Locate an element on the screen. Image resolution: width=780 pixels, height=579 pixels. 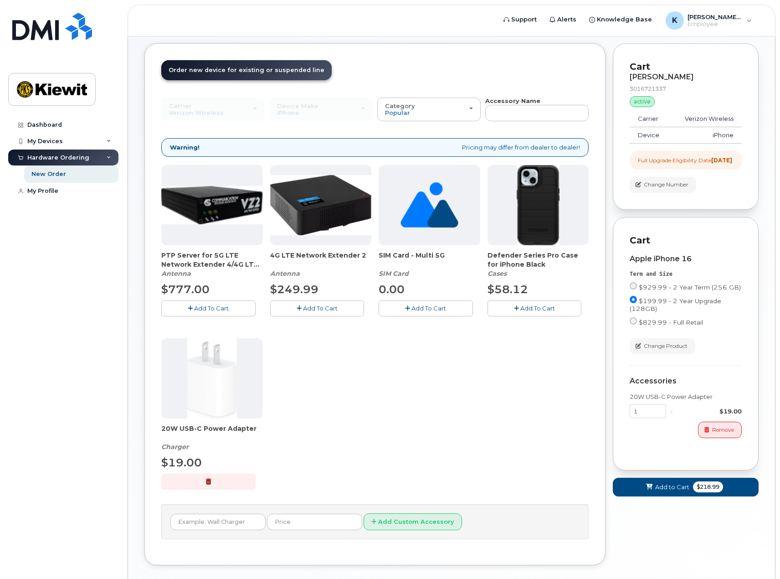
div: Pricing may differ from dealer to dealer! is located at coordinates (375, 147).